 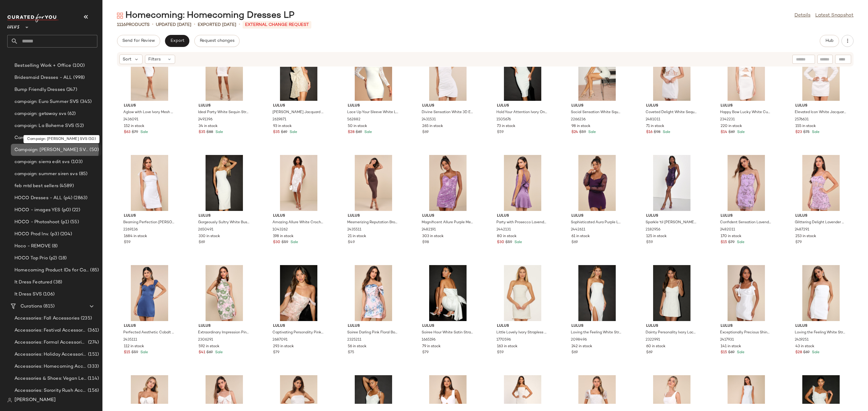 What do you see at coordinates (830, 41) in the screenshot?
I see `span: Hub` at bounding box center [830, 41].